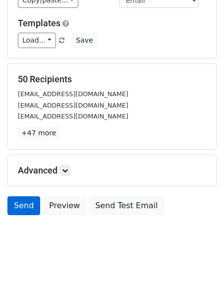 The width and height of the screenshot is (224, 288). What do you see at coordinates (112, 171) in the screenshot?
I see `h5: Advanced` at bounding box center [112, 171].